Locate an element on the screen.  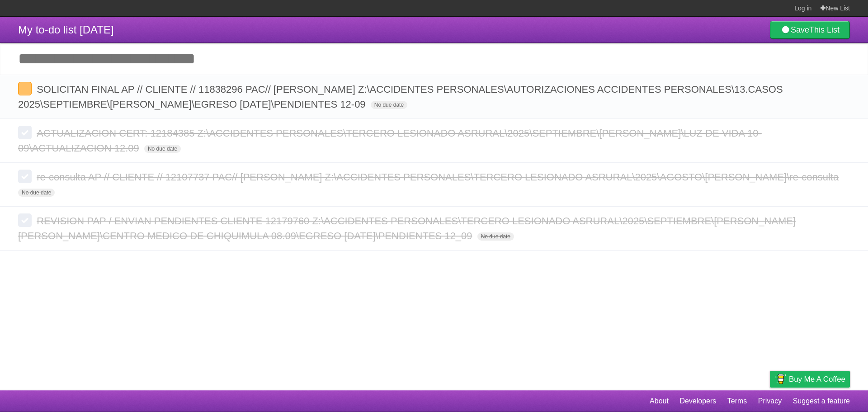
a: SaveThis List is located at coordinates (810, 30).